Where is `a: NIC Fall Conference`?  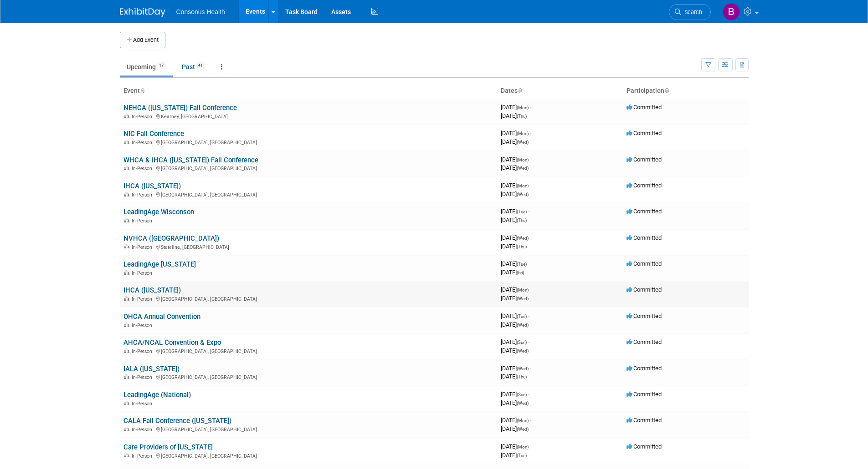
a: NIC Fall Conference is located at coordinates (153, 133).